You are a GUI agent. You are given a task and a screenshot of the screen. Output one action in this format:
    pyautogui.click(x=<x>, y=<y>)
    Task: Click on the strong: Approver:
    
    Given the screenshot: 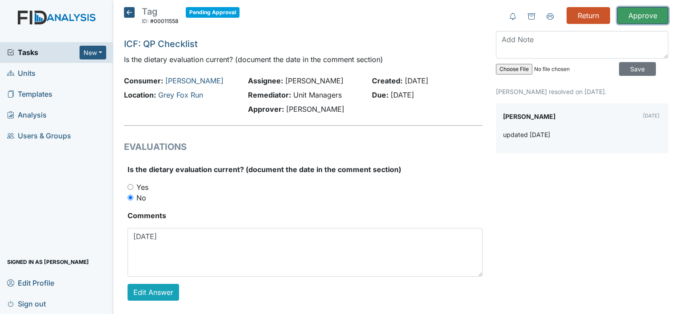 What is the action you would take?
    pyautogui.click(x=266, y=109)
    